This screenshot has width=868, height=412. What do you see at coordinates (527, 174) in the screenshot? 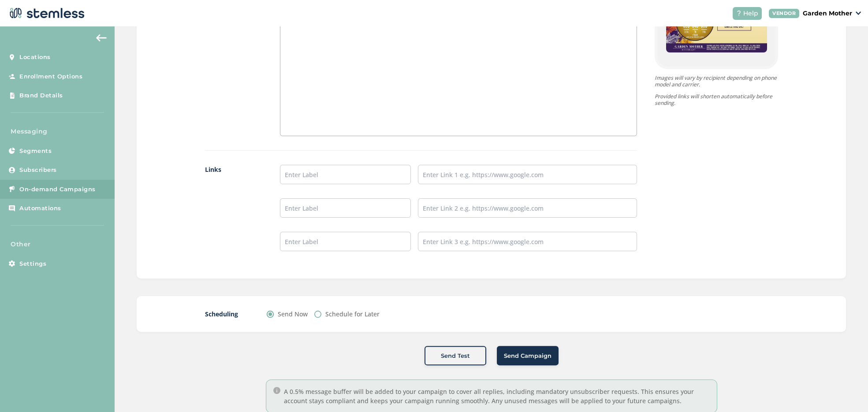
I see `input: Enter Link 1 e.g. https://www.google.com` at bounding box center [527, 174].